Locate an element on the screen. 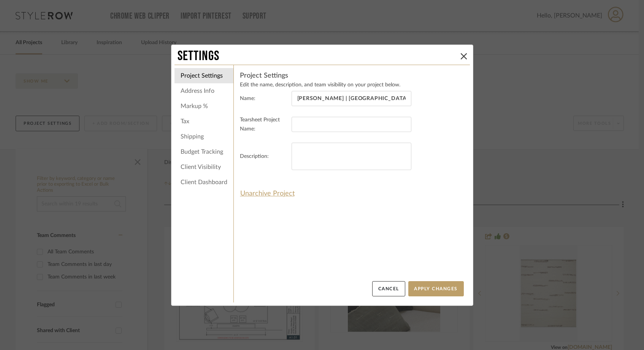  li: Client Visibility is located at coordinates (204, 167).